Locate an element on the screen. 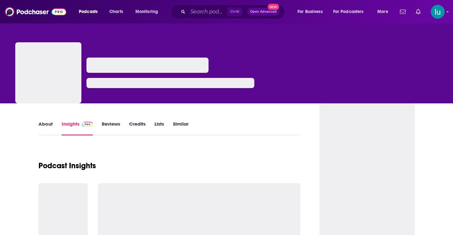  a: Reviews is located at coordinates (111, 128).